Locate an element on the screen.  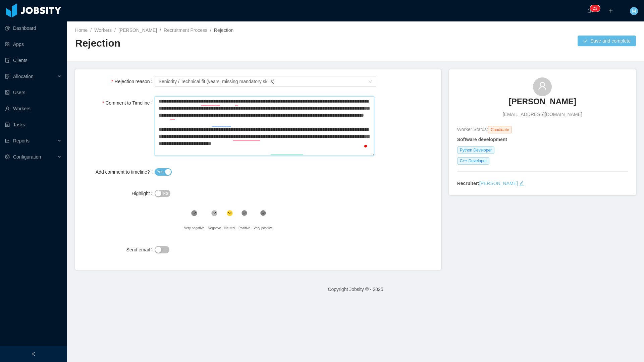
strong: Software development is located at coordinates (482, 139).